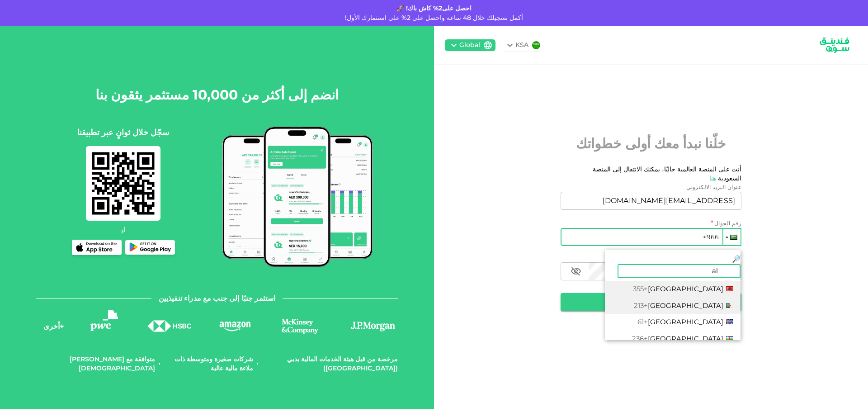 The image size is (868, 412). Describe the element at coordinates (150, 247) in the screenshot. I see `img: Play Store` at that location.